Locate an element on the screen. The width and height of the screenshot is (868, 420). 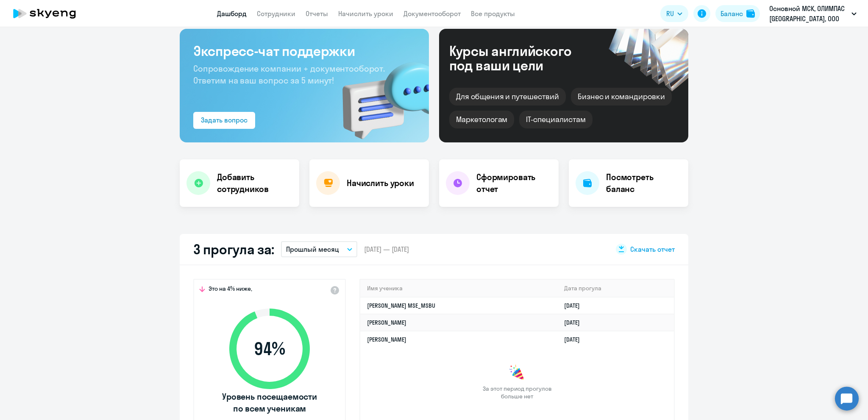
div: Маркетологам is located at coordinates (481, 120).